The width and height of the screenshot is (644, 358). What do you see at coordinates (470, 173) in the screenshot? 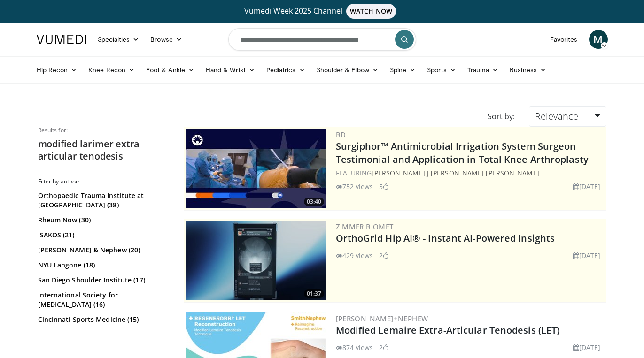
I see `div: FEATURING` at bounding box center [470, 173].